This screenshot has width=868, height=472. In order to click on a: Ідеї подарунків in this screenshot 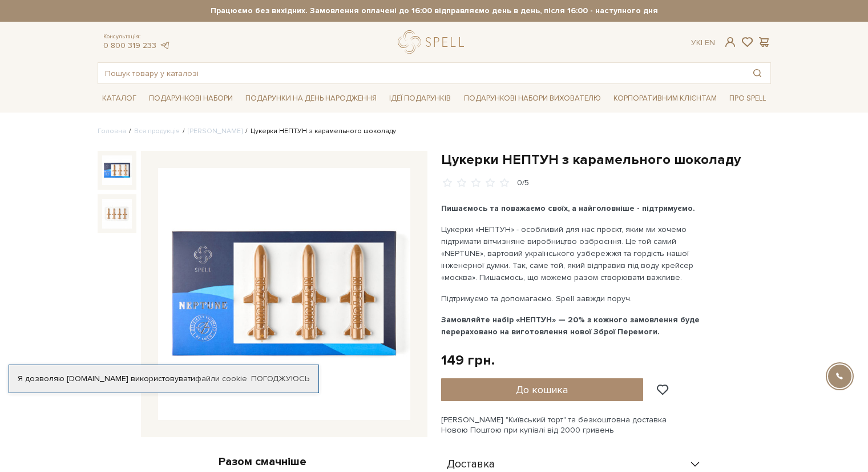, I will do `click(420, 98)`.